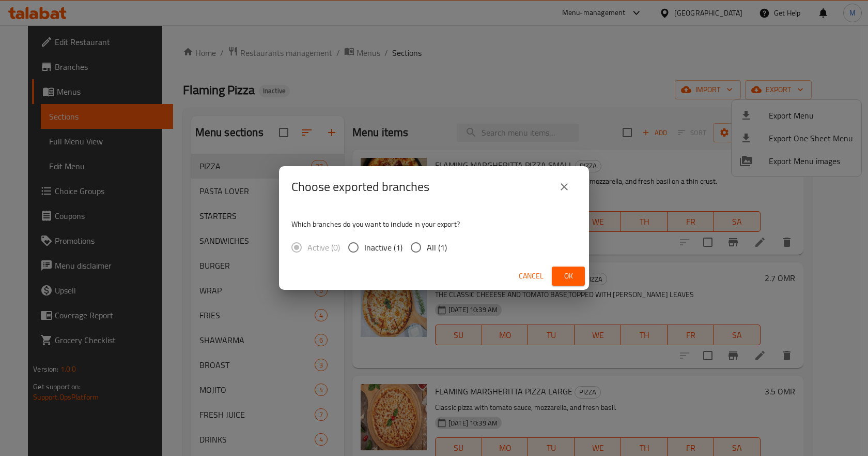 This screenshot has height=456, width=868. I want to click on h2: Choose exported branches, so click(360, 186).